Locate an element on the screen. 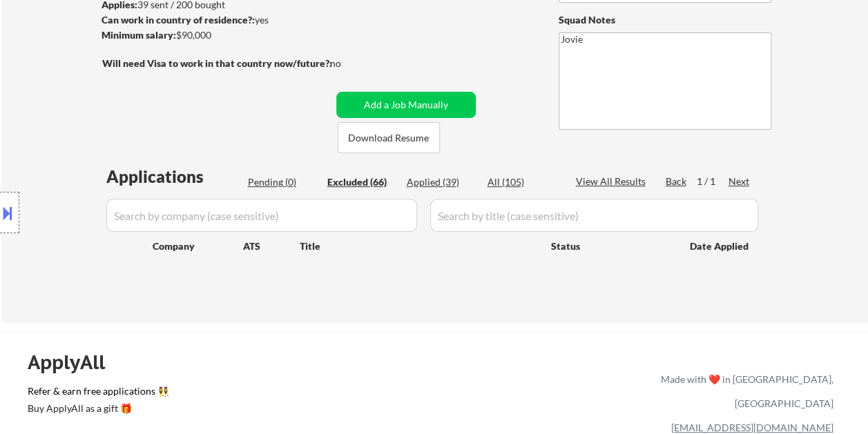 The height and width of the screenshot is (434, 868). strong: Minimum salary: is located at coordinates (139, 34).